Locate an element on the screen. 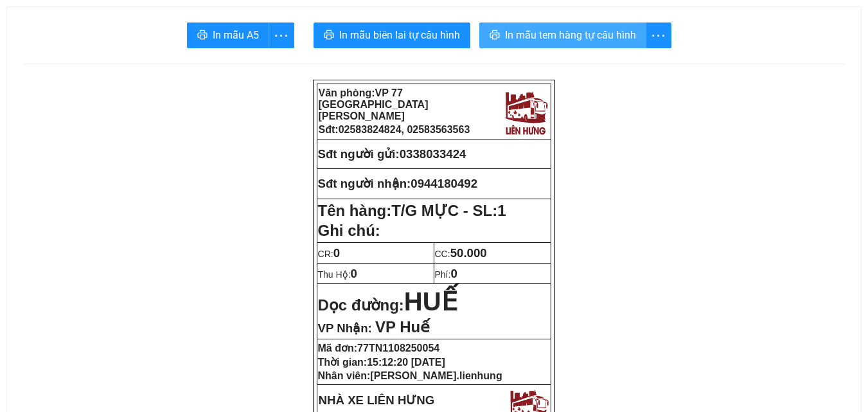  strong: Mã đơn: is located at coordinates (379, 348).